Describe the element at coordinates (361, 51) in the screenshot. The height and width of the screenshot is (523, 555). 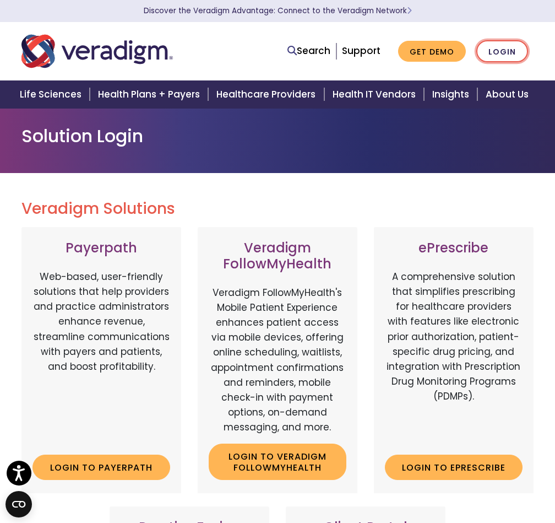
I see `a: Support` at that location.